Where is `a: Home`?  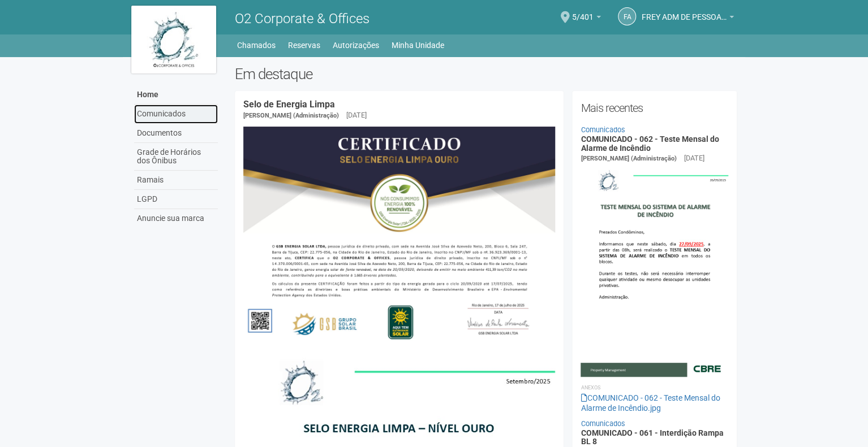 a: Home is located at coordinates (176, 95).